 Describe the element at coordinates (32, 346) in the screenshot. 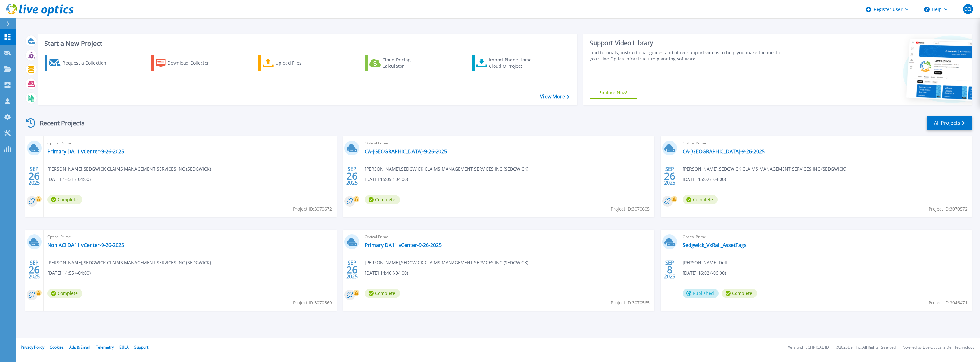

I see `a: Privacy Policy` at that location.